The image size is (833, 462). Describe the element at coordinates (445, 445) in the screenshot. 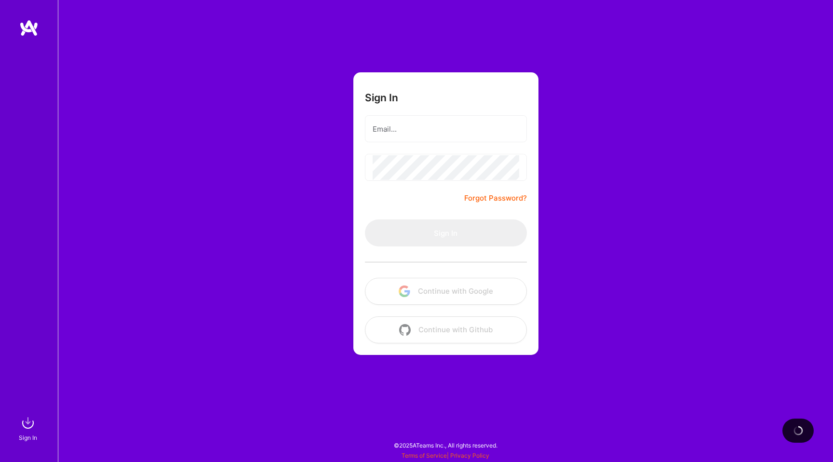

I see `div: © 2025 ATeams Inc., All rights reserved.` at that location.